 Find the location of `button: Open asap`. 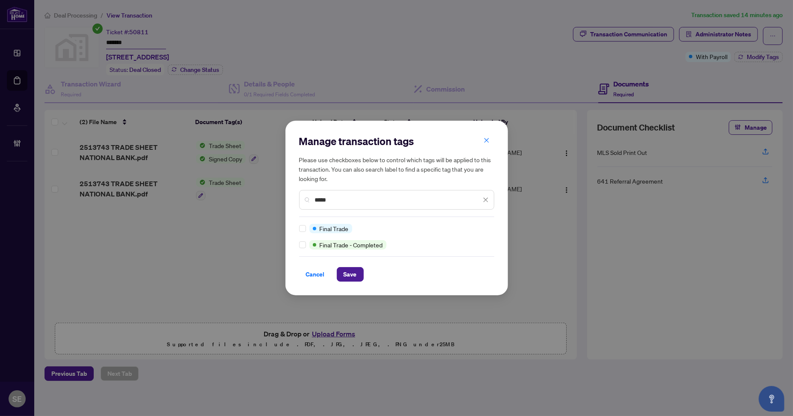

button: Open asap is located at coordinates (772, 399).